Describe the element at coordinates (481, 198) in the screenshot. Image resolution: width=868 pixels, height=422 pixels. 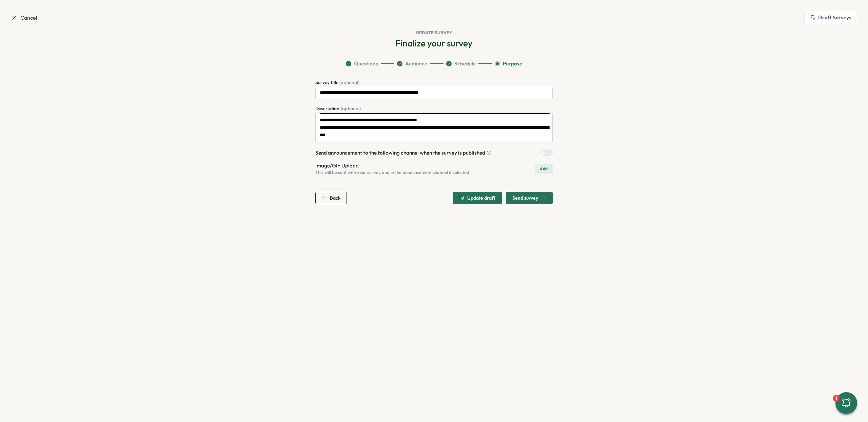
I see `span: Update draft` at that location.